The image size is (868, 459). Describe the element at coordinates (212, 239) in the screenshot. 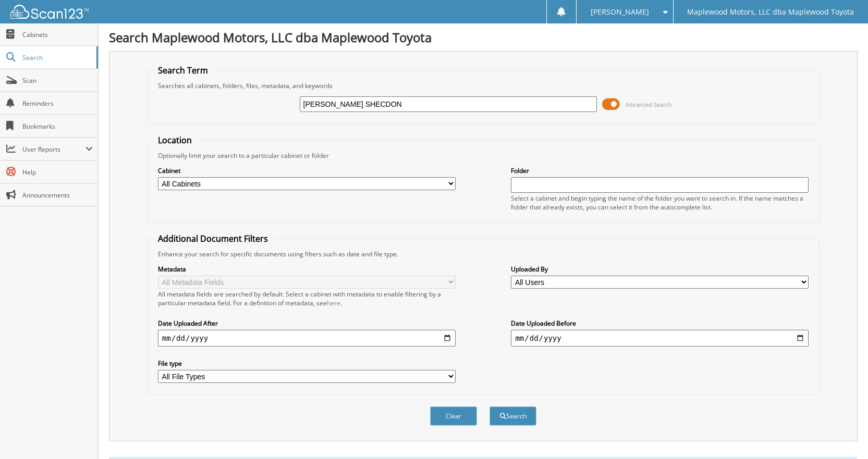

I see `legend: Additional Document Filters` at that location.